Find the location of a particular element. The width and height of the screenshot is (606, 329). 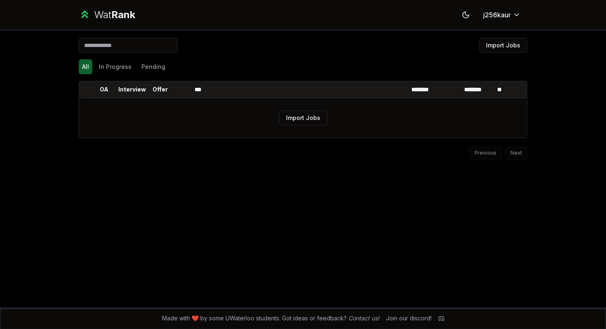

button: In Progress is located at coordinates (115, 67).